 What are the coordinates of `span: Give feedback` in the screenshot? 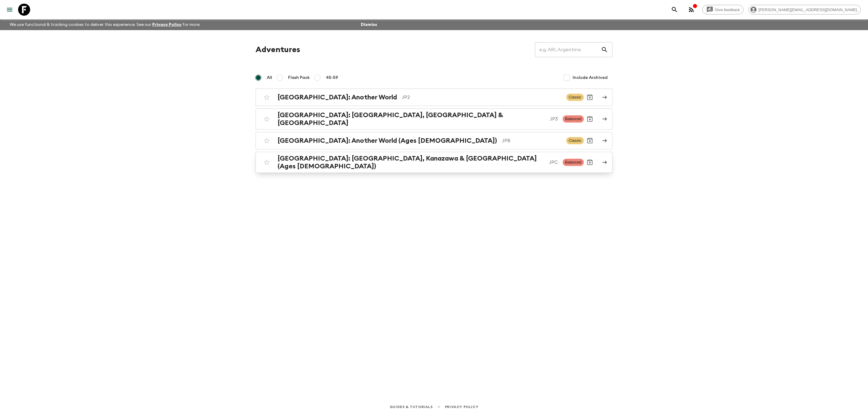 It's located at (728, 9).